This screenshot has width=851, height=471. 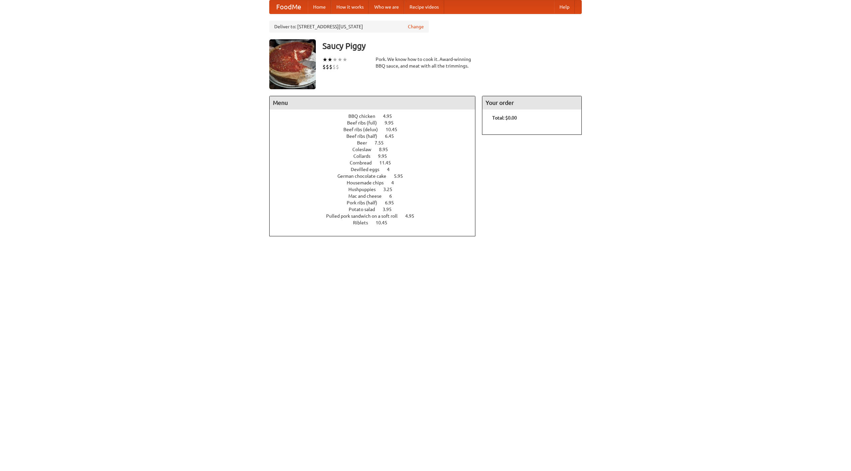 I want to click on span: 7.55, so click(x=382, y=143).